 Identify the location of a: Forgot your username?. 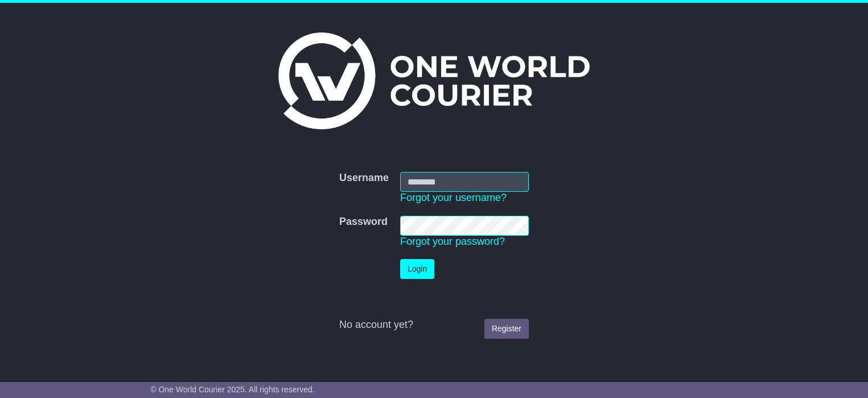
(453, 198).